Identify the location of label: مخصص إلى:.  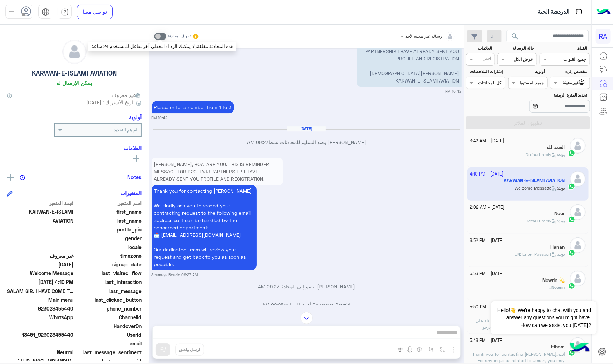
(569, 72).